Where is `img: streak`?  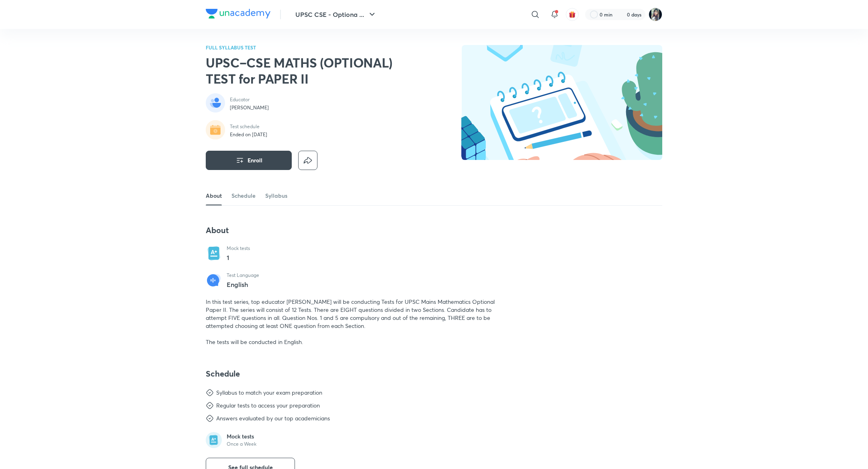 img: streak is located at coordinates (622, 14).